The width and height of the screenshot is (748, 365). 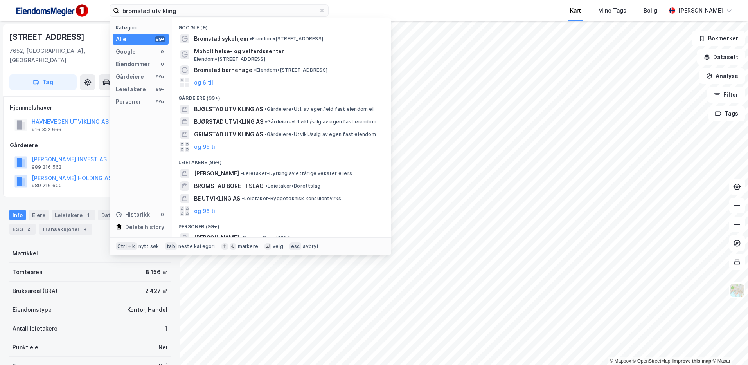 What do you see at coordinates (292, 198) in the screenshot?
I see `span: Leietaker • Byggeteknisk konsulentvirks.` at bounding box center [292, 198].